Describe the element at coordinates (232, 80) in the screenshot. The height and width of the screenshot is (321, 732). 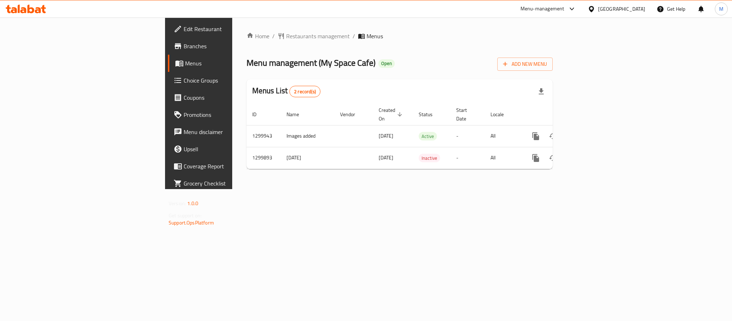
I see `span: Choice Groups` at that location.